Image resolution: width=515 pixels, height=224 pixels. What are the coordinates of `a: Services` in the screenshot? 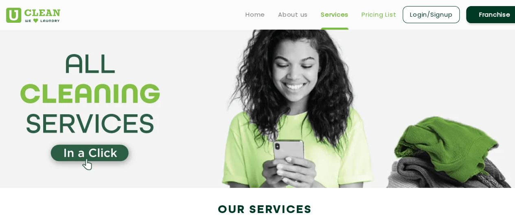 It's located at (335, 15).